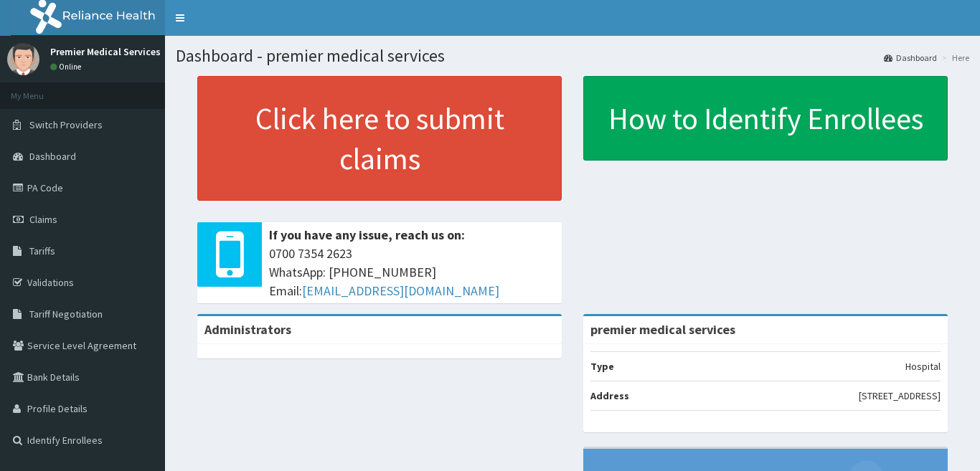 Image resolution: width=980 pixels, height=471 pixels. I want to click on a: How to Identify Enrollees, so click(765, 118).